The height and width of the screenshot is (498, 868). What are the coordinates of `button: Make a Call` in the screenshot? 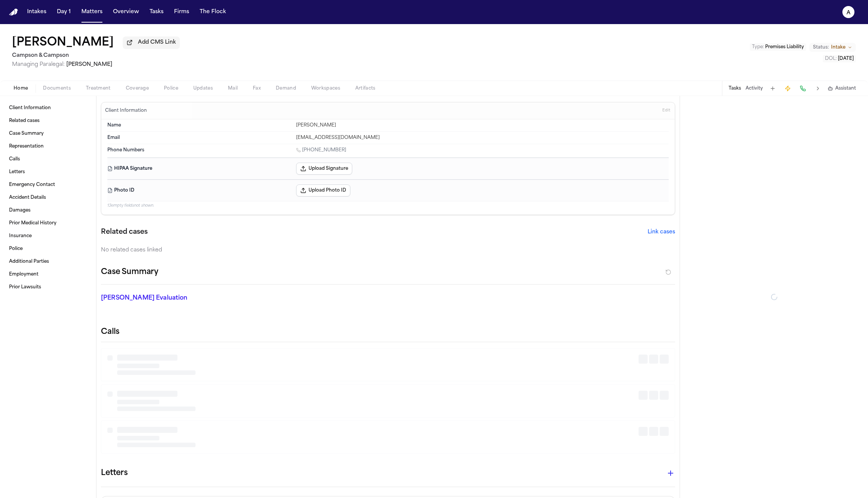 It's located at (803, 89).